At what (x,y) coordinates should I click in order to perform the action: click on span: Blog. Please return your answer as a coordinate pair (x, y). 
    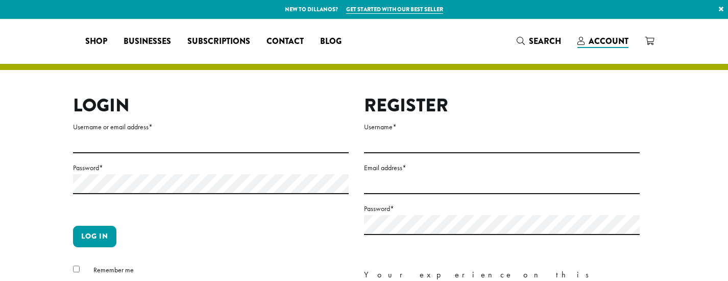
    Looking at the image, I should click on (331, 41).